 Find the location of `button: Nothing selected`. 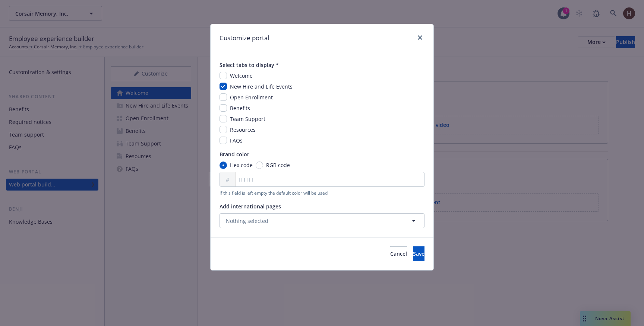

button: Nothing selected is located at coordinates (322, 220).